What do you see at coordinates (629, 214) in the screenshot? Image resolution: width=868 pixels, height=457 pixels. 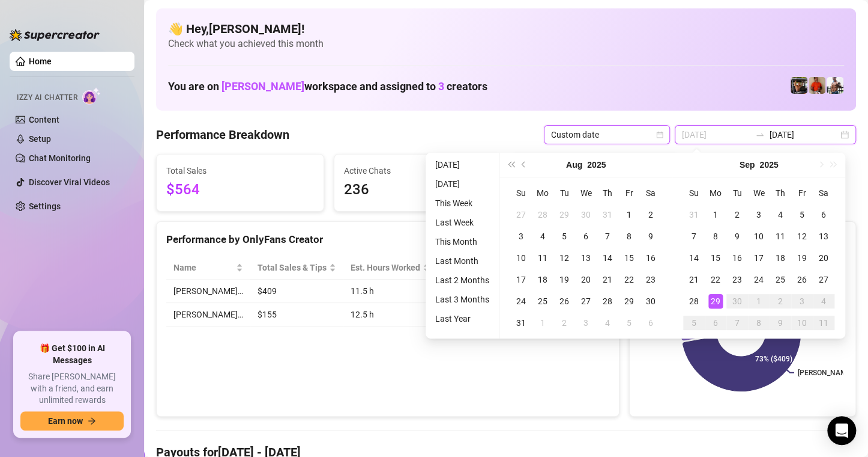 I see `td: 2025-08-01` at bounding box center [629, 214].